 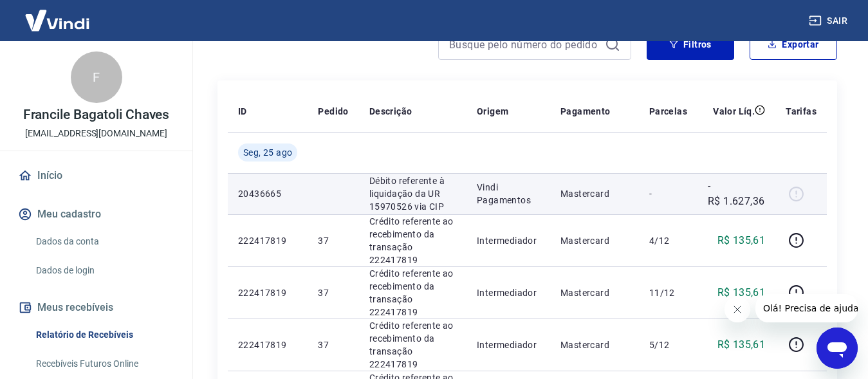 I want to click on a: Dados da conta, so click(x=103, y=241).